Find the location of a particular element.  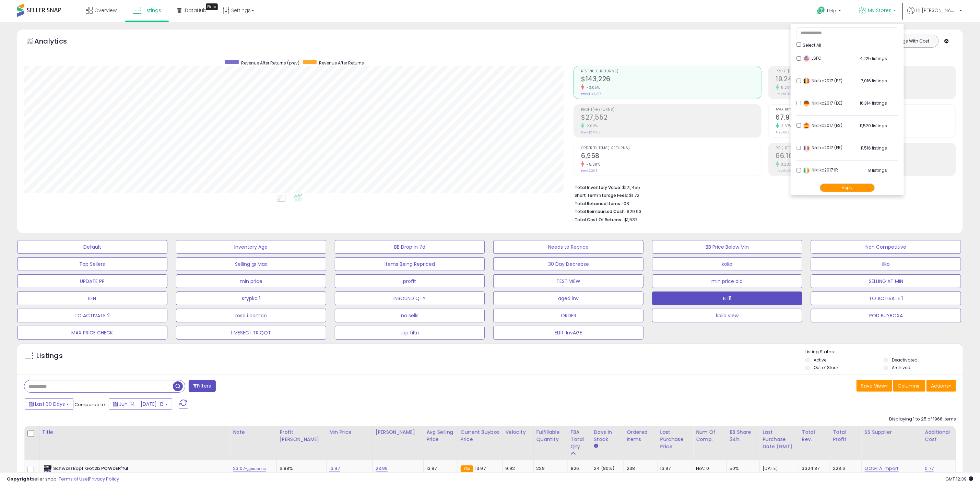

a: Terms of Use is located at coordinates (73, 479).